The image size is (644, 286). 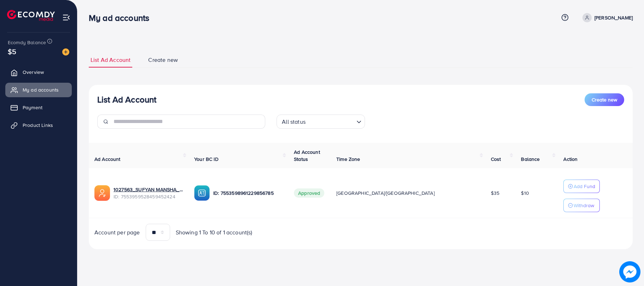 What do you see at coordinates (38, 107) in the screenshot?
I see `a: Payment` at bounding box center [38, 107].